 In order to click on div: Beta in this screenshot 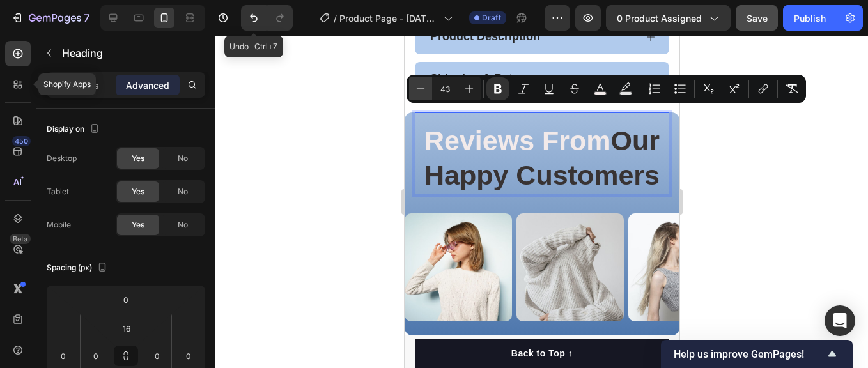, I will do `click(20, 239)`.